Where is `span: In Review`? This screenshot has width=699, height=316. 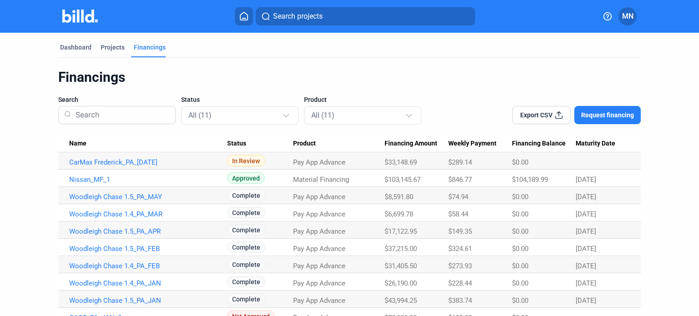
span: In Review is located at coordinates (246, 161).